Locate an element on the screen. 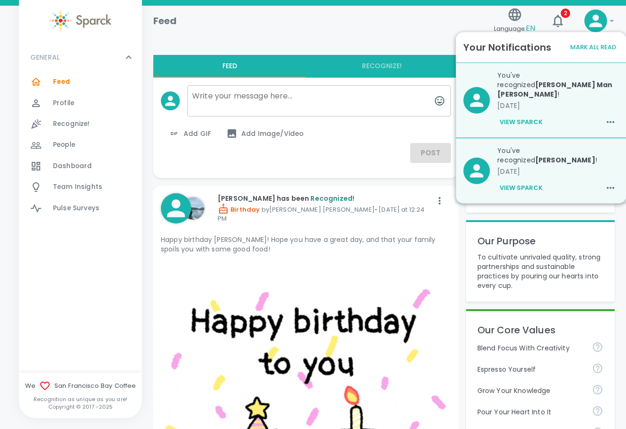 This screenshot has height=429, width=626. svg: Follow your curiosity and learn together is located at coordinates (598, 390).